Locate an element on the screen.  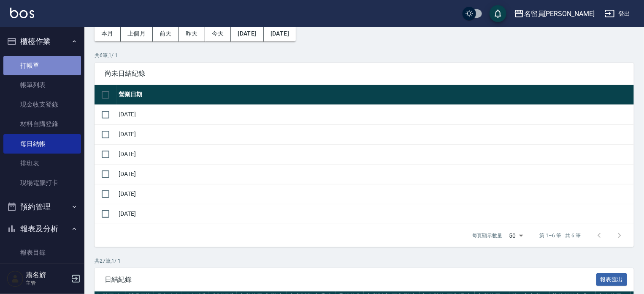
button: 報表及分析 is located at coordinates (42, 229).